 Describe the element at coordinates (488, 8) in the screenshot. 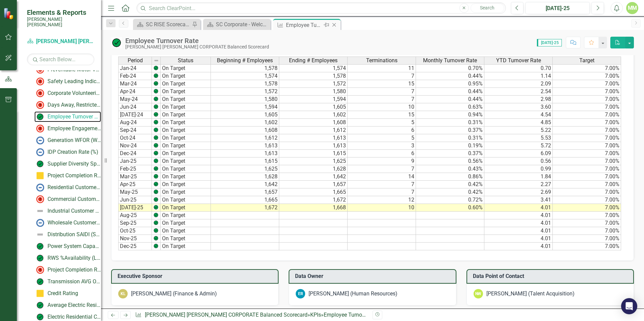

I see `button: Search` at that location.